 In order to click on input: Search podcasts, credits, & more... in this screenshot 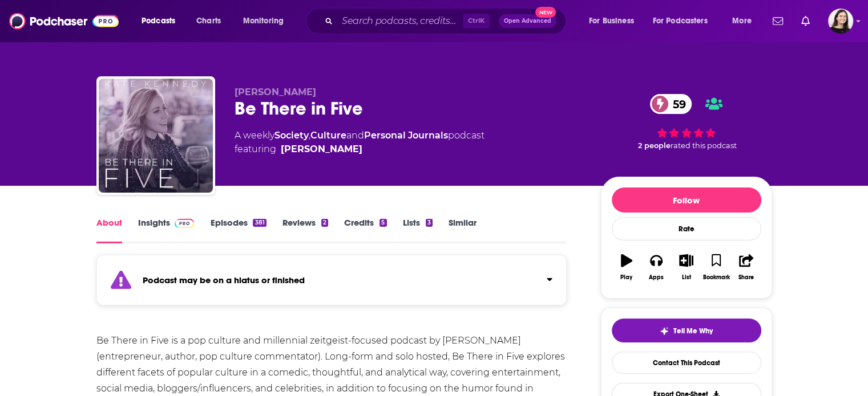, I will do `click(400, 21)`.